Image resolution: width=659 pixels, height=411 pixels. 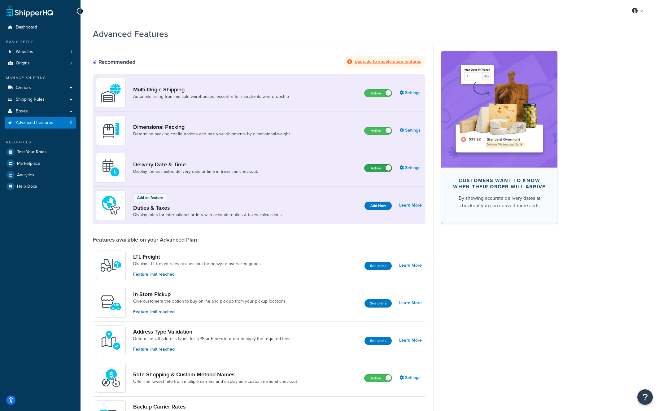 What do you see at coordinates (40, 111) in the screenshot?
I see `li: Boxes` at bounding box center [40, 111].